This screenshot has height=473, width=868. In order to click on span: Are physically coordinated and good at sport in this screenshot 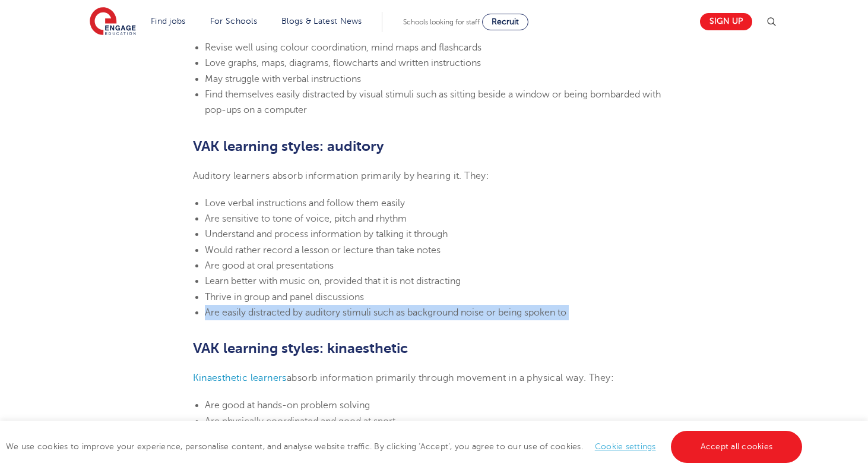, I will do `click(300, 422)`.